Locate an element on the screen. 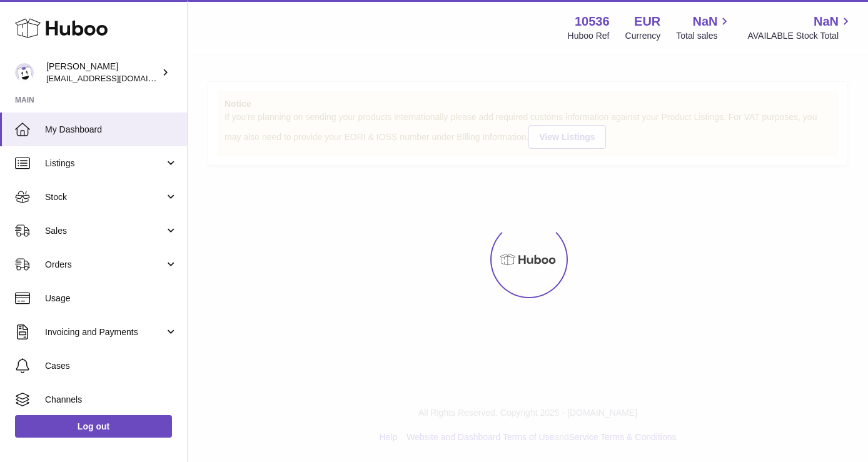 This screenshot has width=868, height=462. span: Invoicing and Payments is located at coordinates (105, 332).